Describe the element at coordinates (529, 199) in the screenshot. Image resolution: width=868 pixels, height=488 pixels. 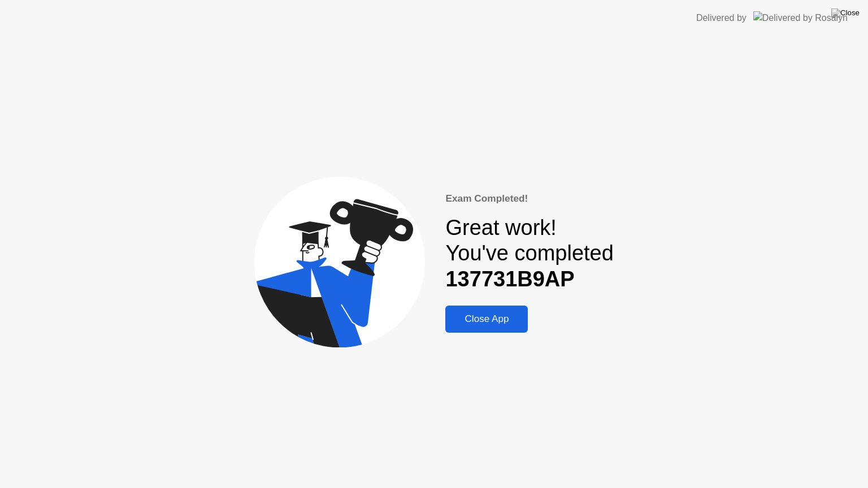
I see `div: Exam Completed!` at that location.